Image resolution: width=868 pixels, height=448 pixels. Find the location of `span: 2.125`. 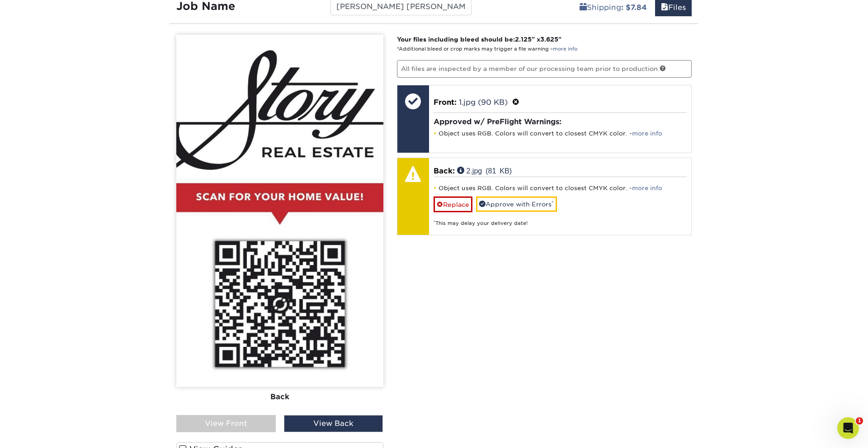

span: 2.125 is located at coordinates (523, 39).